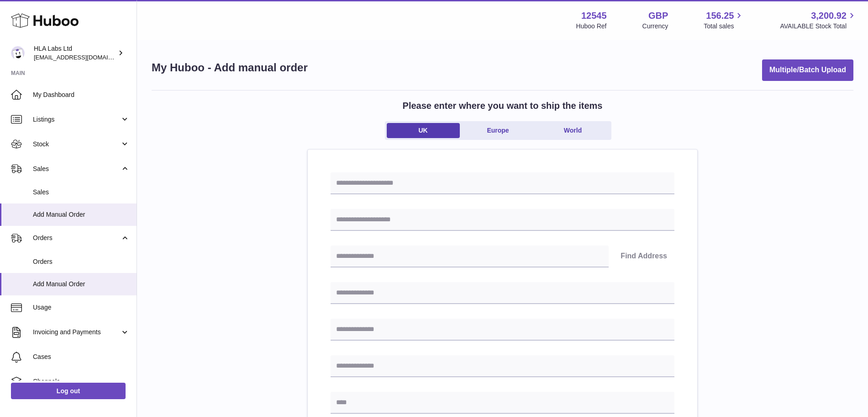 This screenshot has height=417, width=868. I want to click on img: clinton@newgendirect.com, so click(18, 53).